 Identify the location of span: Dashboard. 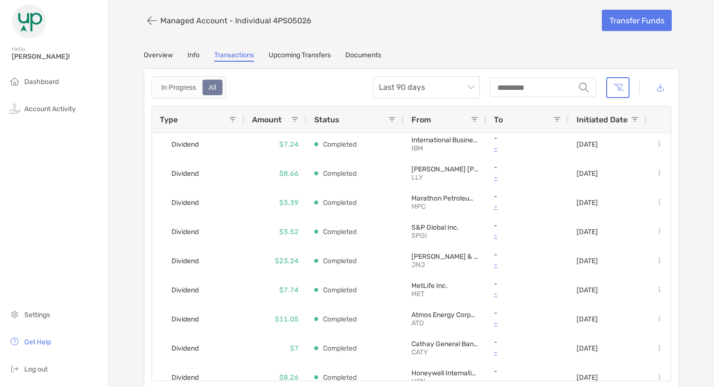
(41, 82).